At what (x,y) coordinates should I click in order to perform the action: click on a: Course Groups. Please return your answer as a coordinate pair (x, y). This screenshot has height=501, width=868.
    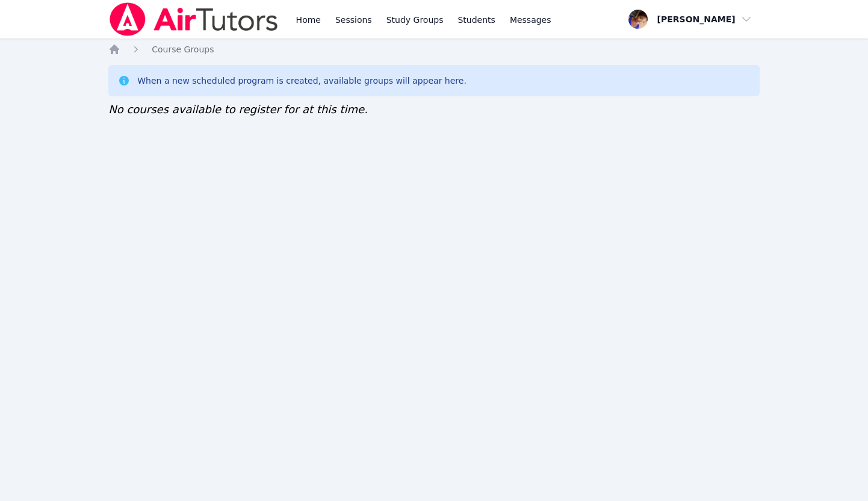
    Looking at the image, I should click on (182, 50).